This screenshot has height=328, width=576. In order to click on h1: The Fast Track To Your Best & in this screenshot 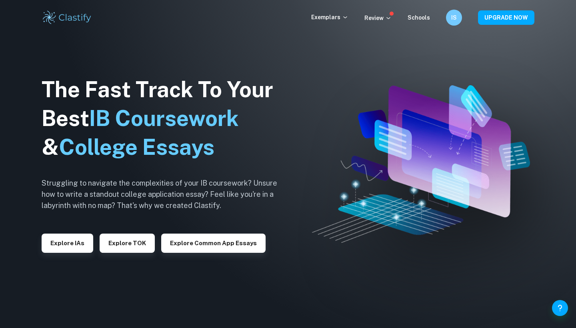, I will do `click(165, 118)`.